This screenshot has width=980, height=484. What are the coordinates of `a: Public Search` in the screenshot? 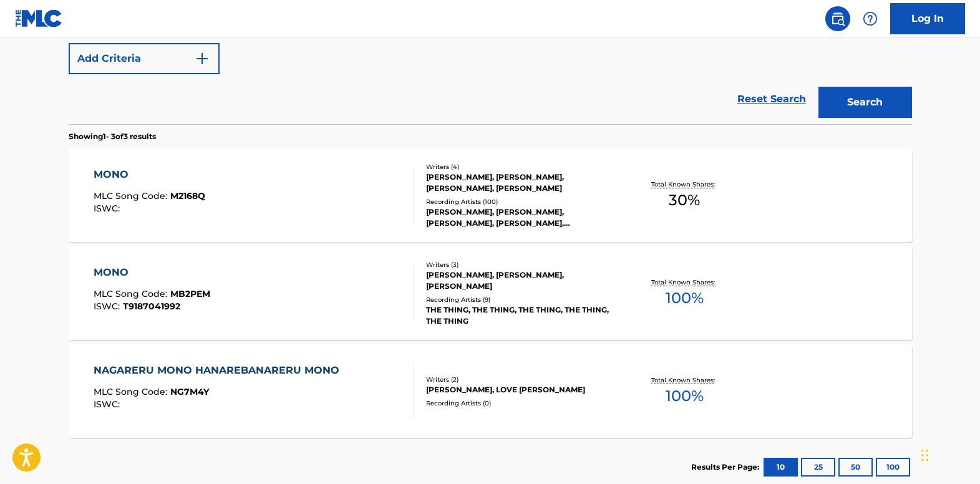 It's located at (838, 18).